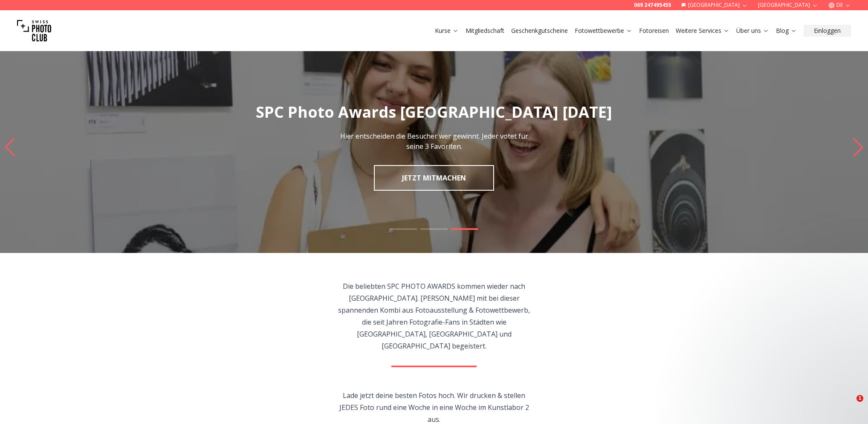 The width and height of the screenshot is (868, 424). I want to click on button: Fotoreisen, so click(654, 31).